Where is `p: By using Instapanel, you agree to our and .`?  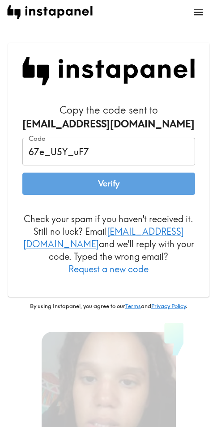 p: By using Instapanel, you agree to our and . is located at coordinates (109, 306).